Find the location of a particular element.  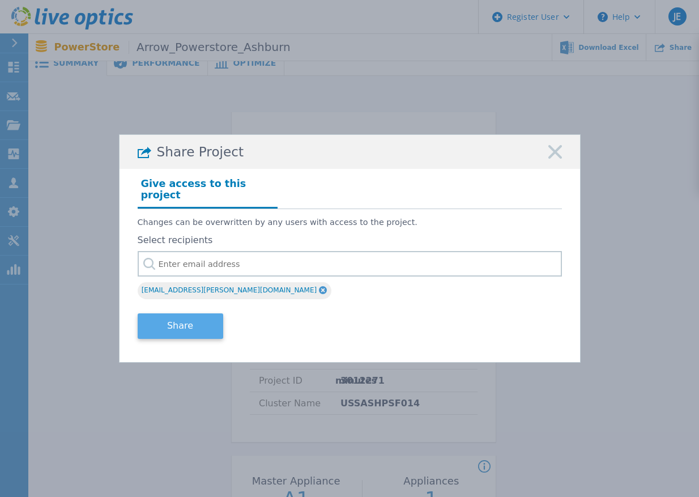

span: Share Project is located at coordinates (200, 152).